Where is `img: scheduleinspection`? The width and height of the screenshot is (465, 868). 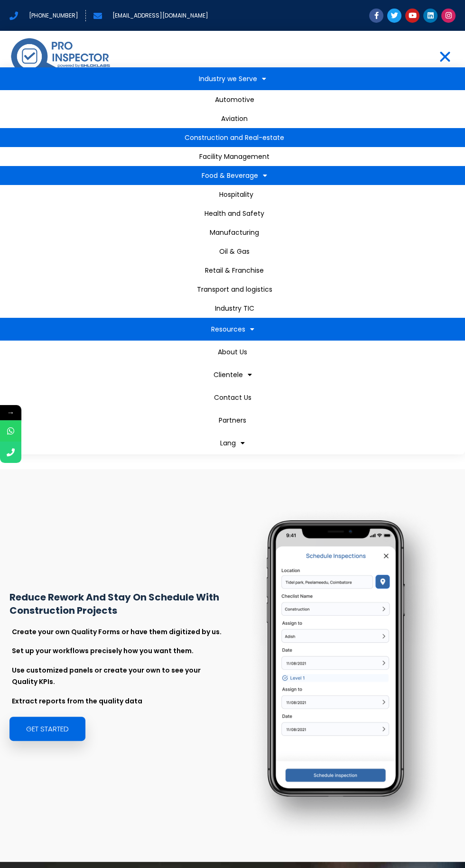 img: scheduleinspection is located at coordinates (344, 673).